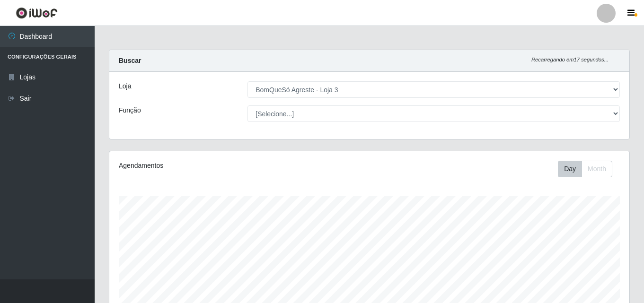  What do you see at coordinates (588, 169) in the screenshot?
I see `div: Toolbar with button groups` at bounding box center [588, 169].